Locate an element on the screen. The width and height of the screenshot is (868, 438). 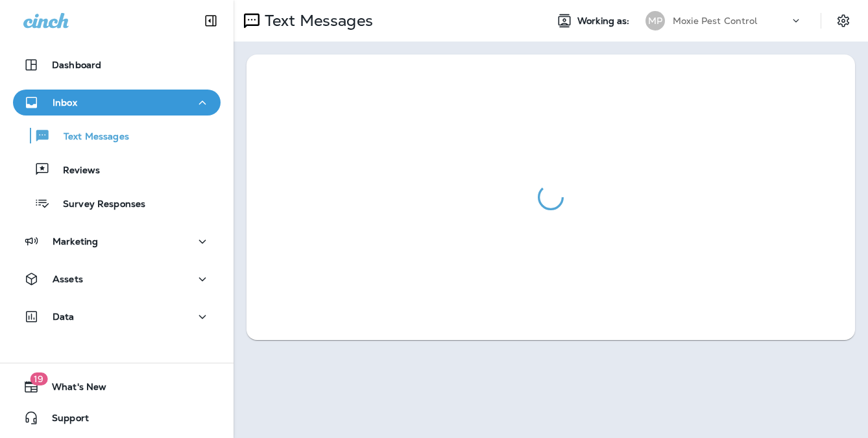
button: Inbox is located at coordinates (117, 102).